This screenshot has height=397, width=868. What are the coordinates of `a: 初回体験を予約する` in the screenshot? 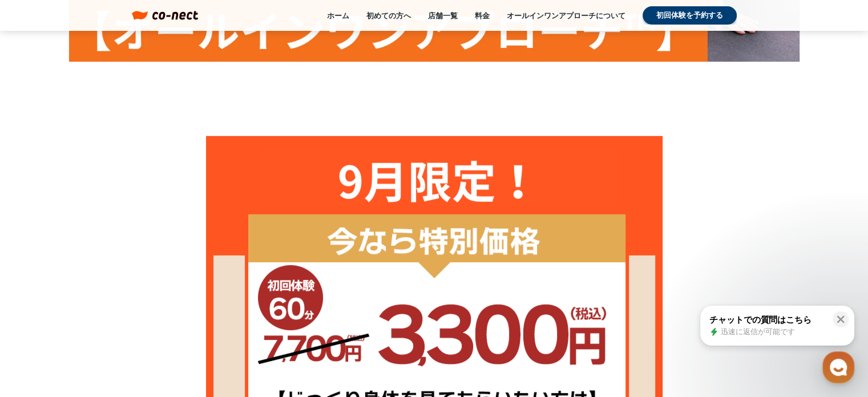 It's located at (690, 15).